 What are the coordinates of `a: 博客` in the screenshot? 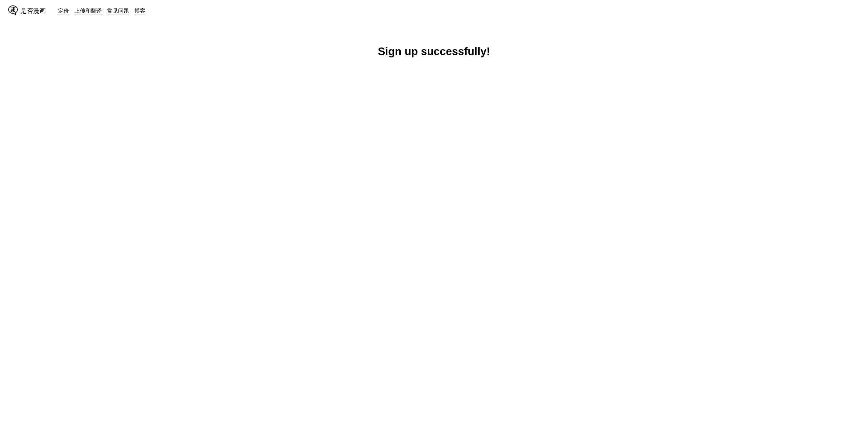 It's located at (140, 10).